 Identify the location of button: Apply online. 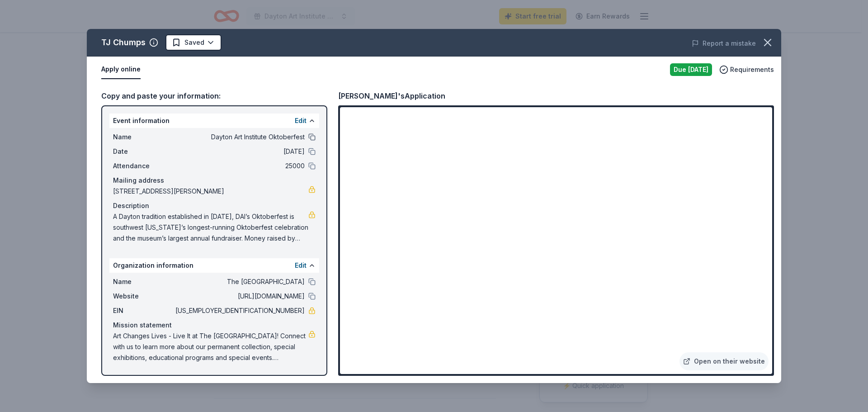
(121, 70).